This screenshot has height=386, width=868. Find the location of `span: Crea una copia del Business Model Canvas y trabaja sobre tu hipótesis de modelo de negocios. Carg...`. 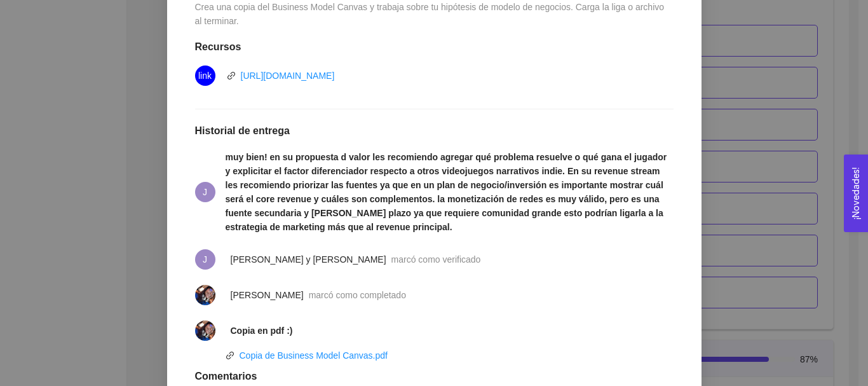

span: Crea una copia del Business Model Canvas y trabaja sobre tu hipótesis de modelo de negocios. Carg... is located at coordinates (431, 14).